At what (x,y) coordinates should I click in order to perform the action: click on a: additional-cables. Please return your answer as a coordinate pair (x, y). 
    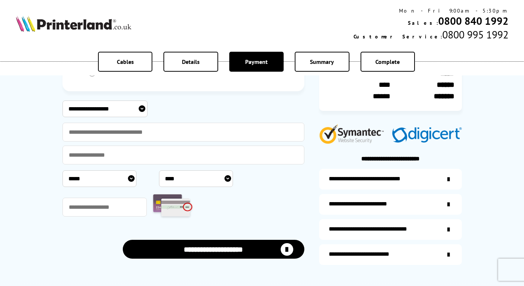
    Looking at the image, I should click on (391, 230).